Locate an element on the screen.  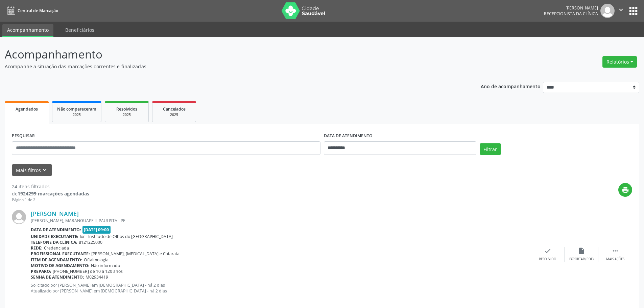
p: Acompanhamento is located at coordinates (227, 54).